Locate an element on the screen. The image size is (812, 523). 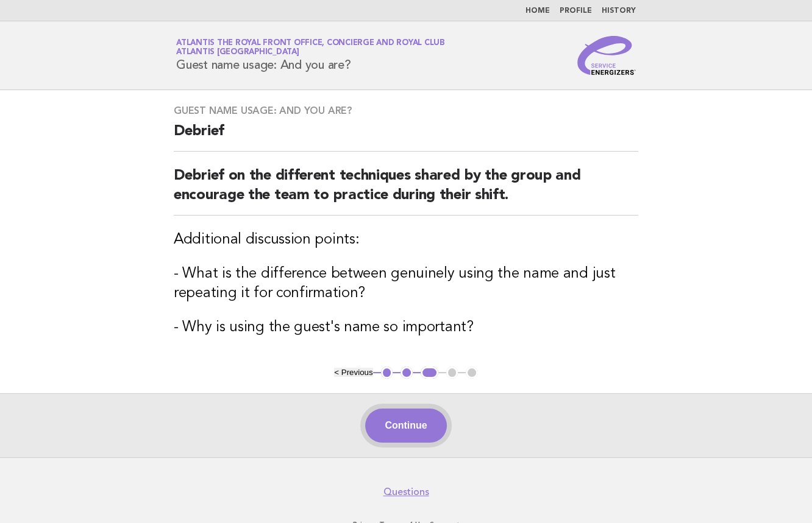
button: 2 is located at coordinates (407, 373).